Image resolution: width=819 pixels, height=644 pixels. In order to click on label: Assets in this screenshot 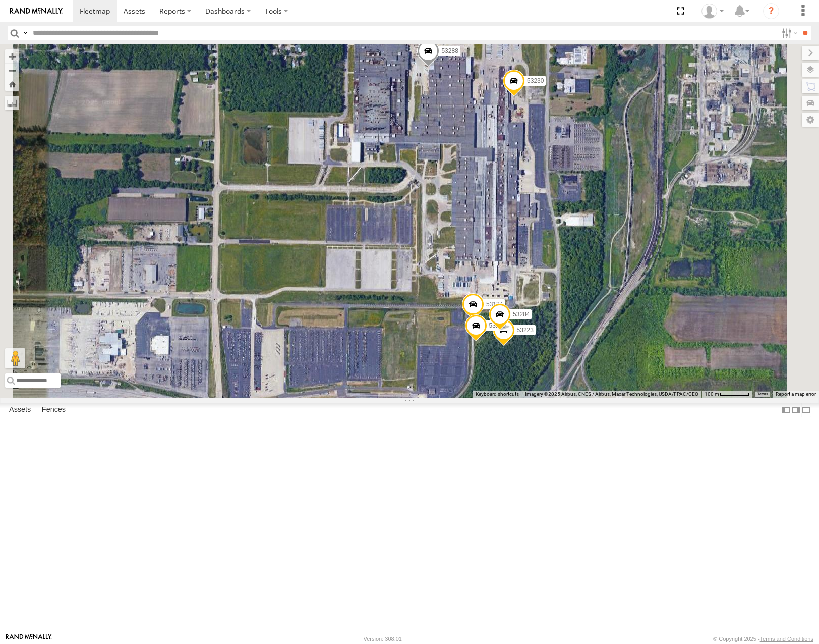, I will do `click(20, 410)`.